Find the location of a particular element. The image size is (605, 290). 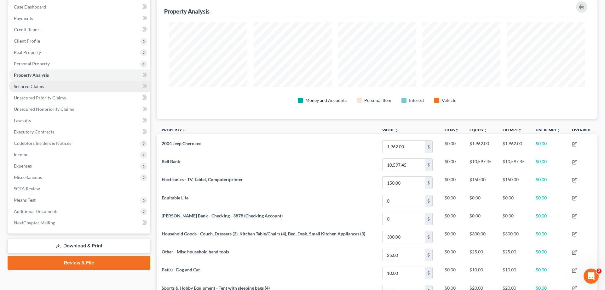

a: Property Analysis is located at coordinates (79, 75).